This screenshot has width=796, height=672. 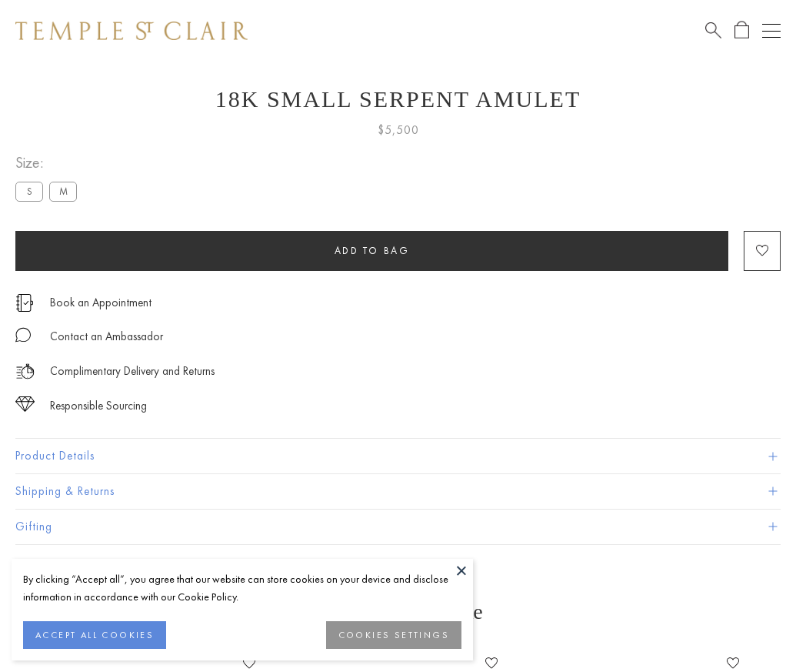 I want to click on button: COOKIES SETTINGS, so click(x=393, y=634).